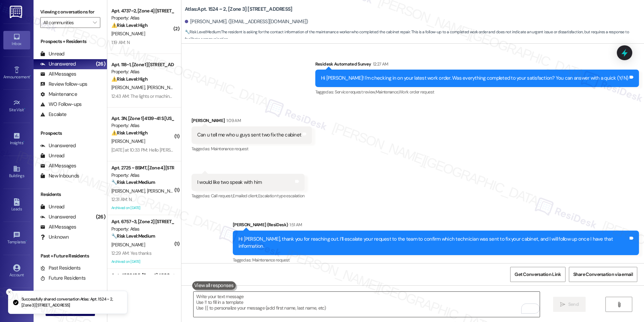  I want to click on span: Get Conversation Link, so click(538, 274).